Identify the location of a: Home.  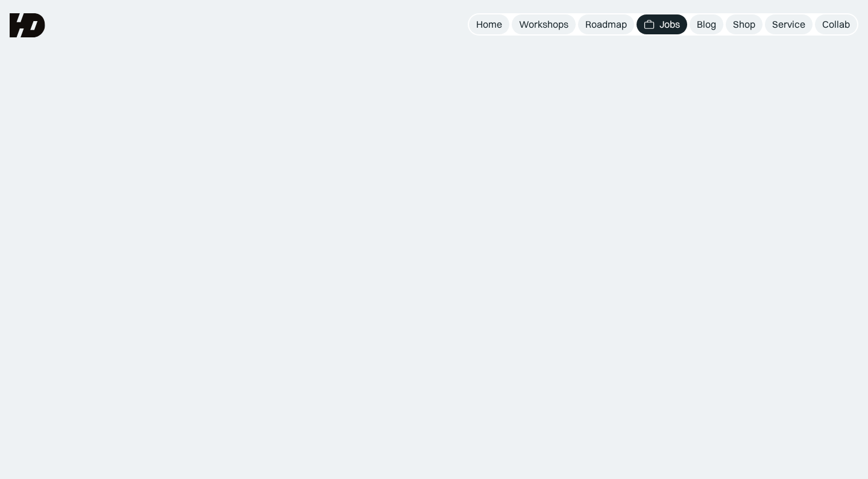
(489, 24).